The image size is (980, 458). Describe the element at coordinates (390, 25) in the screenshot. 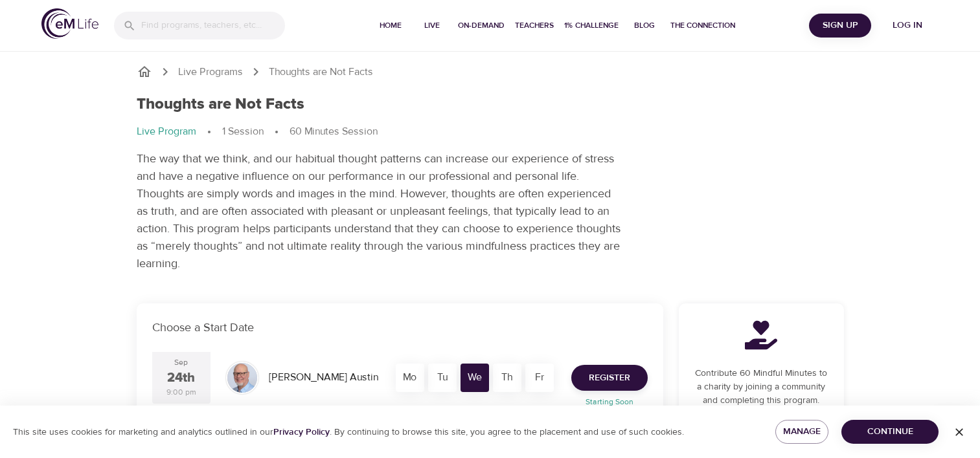

I see `span: Home` at that location.